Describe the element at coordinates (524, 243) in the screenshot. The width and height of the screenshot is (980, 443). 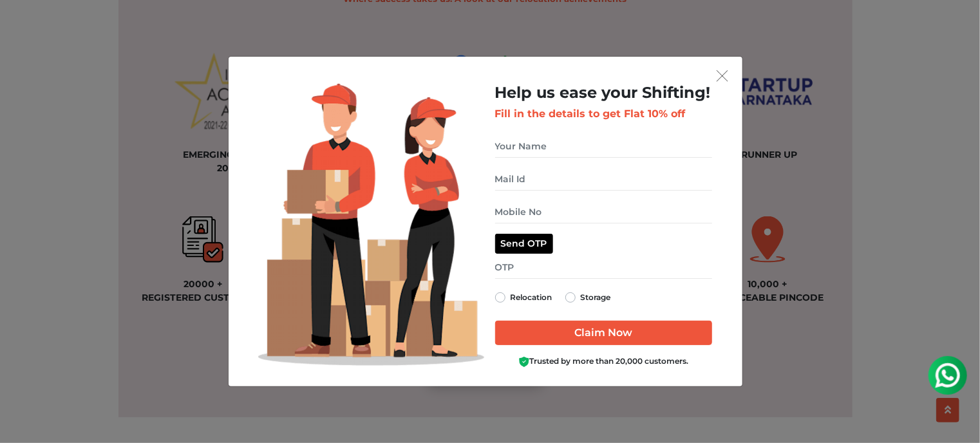
I see `button: Send OTP` at that location.